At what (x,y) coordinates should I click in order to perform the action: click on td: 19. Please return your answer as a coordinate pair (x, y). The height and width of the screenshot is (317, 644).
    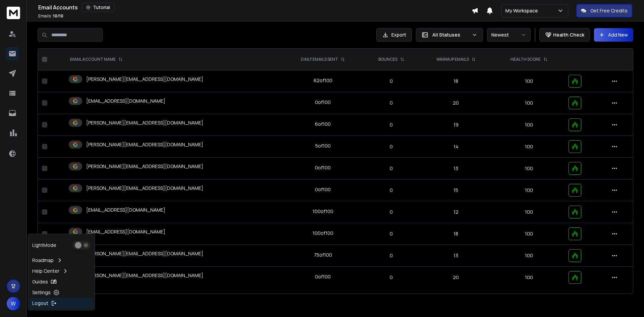
    Looking at the image, I should click on (456, 124).